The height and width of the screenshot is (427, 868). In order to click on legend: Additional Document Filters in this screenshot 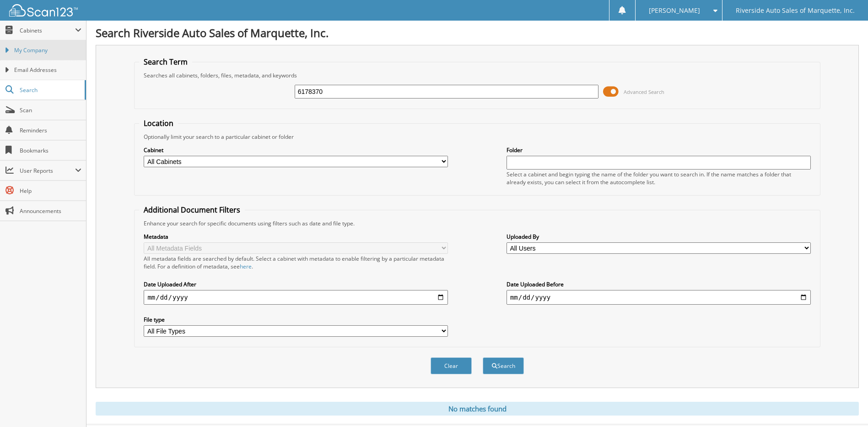, I will do `click(192, 210)`.